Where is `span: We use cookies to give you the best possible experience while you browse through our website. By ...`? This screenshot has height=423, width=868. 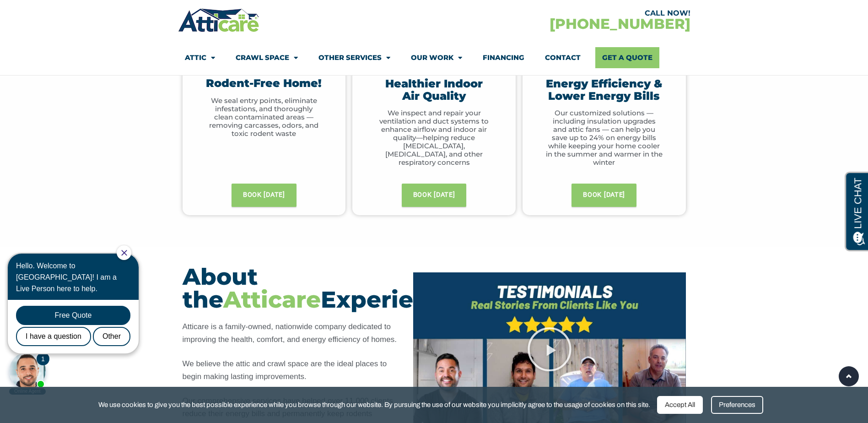
span: We use cookies to give you the best possible experience while you browse through our website. By ... is located at coordinates (374, 405).